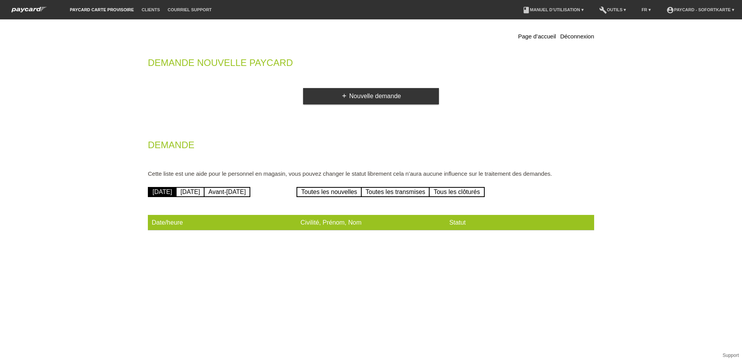  I want to click on i: book, so click(526, 10).